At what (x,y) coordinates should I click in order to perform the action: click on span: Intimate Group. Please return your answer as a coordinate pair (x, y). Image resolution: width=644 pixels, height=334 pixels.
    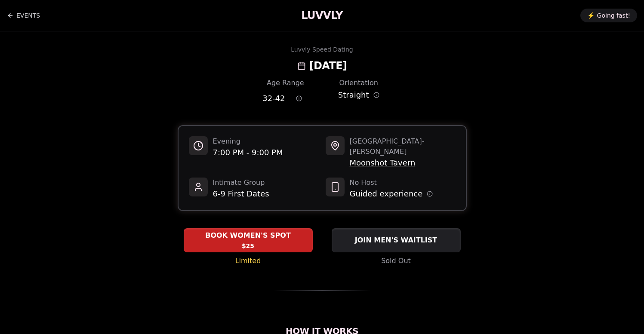
    Looking at the image, I should click on (241, 183).